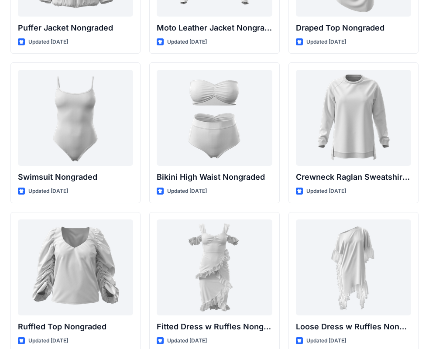 This screenshot has width=429, height=349. I want to click on p: Swimsuit Nongraded, so click(76, 177).